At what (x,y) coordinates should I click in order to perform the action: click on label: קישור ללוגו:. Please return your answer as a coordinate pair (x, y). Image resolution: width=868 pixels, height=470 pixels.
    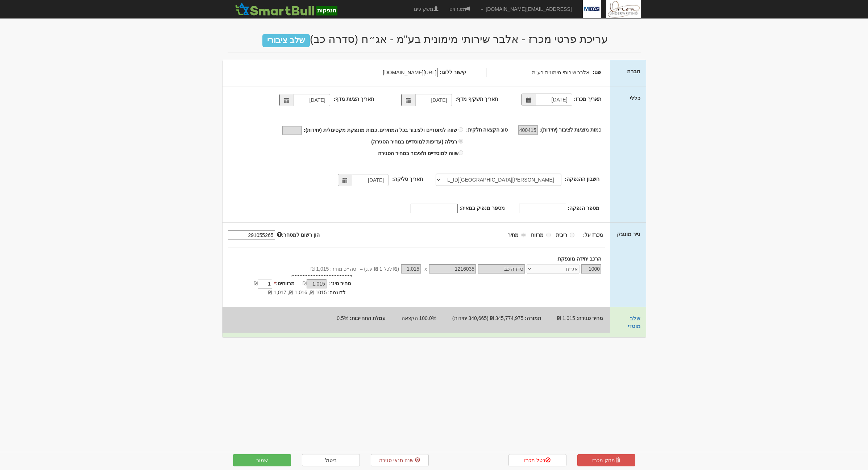
    Looking at the image, I should click on (453, 72).